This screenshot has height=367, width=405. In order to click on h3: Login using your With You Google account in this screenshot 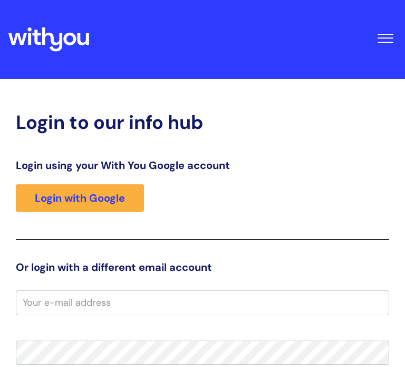, I will do `click(203, 165)`.